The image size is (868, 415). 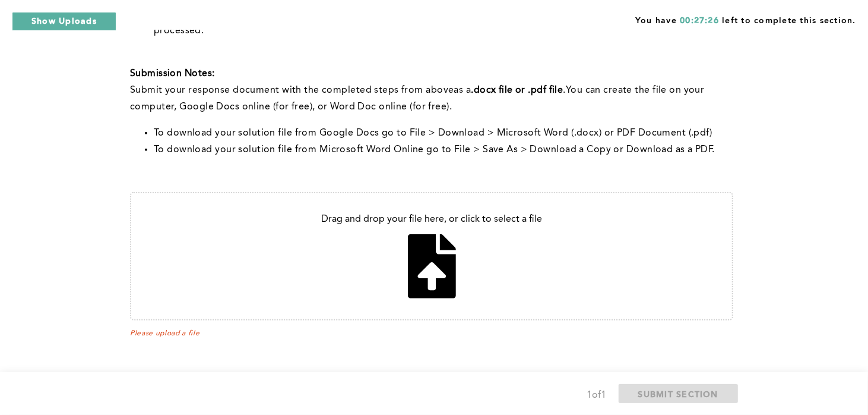 What do you see at coordinates (444, 133) in the screenshot?
I see `li: To download your solution file from Google Docs go to File > Download > Microsoft Word (.docx) or...` at bounding box center [444, 133].